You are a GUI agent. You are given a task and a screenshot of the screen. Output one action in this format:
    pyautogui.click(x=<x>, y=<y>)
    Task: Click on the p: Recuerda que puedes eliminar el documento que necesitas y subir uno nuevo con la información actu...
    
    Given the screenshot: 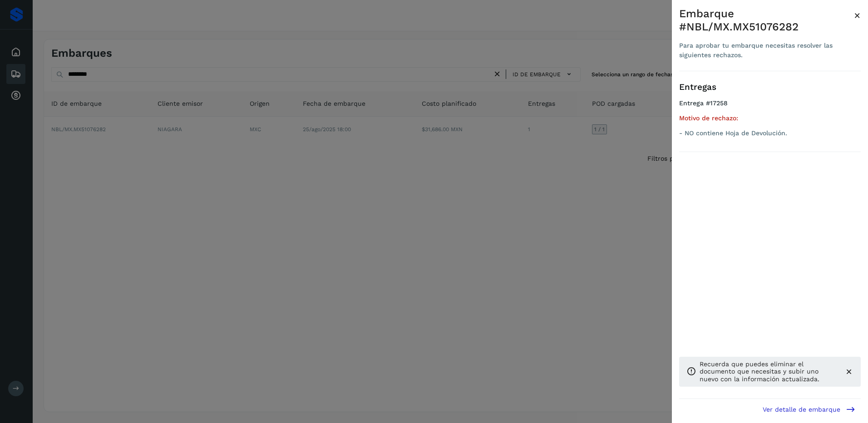 What is the action you would take?
    pyautogui.click(x=768, y=372)
    